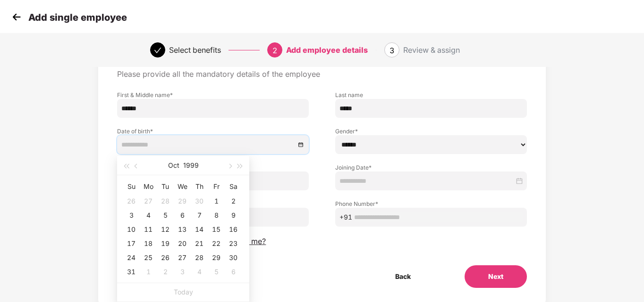  Describe the element at coordinates (402, 277) in the screenshot. I see `button: Back` at that location.